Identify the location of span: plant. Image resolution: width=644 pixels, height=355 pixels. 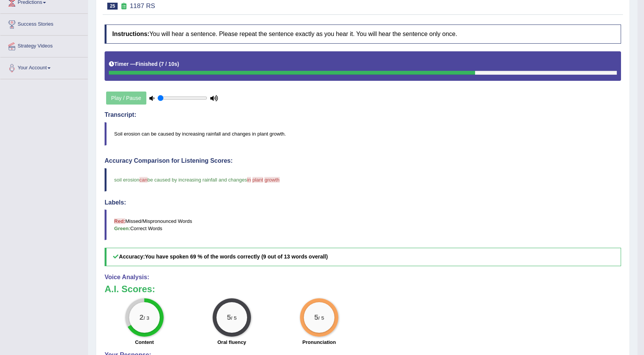
(258, 179).